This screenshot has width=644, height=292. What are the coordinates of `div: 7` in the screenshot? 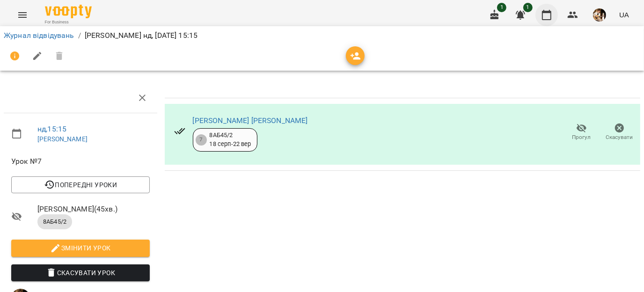 It's located at (201, 140).